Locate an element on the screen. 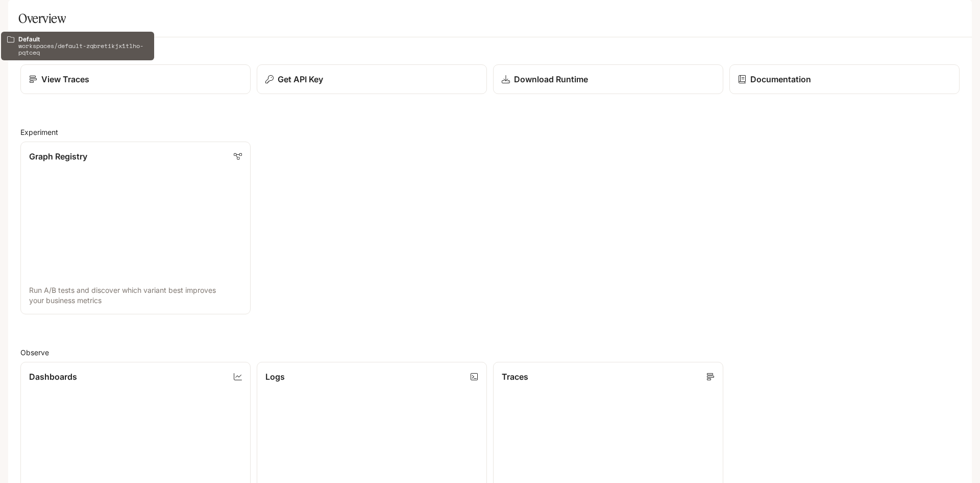  h2: Observe is located at coordinates (490, 352).